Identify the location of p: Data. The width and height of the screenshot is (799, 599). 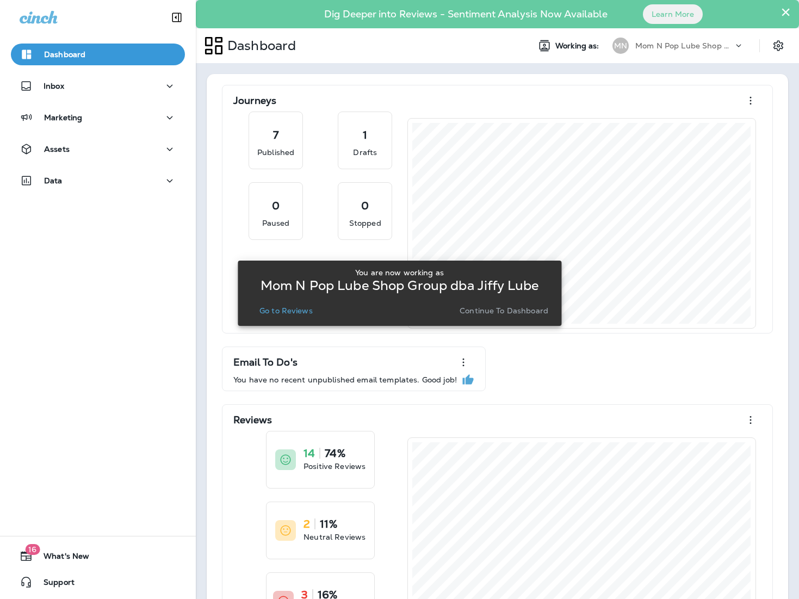
(53, 181).